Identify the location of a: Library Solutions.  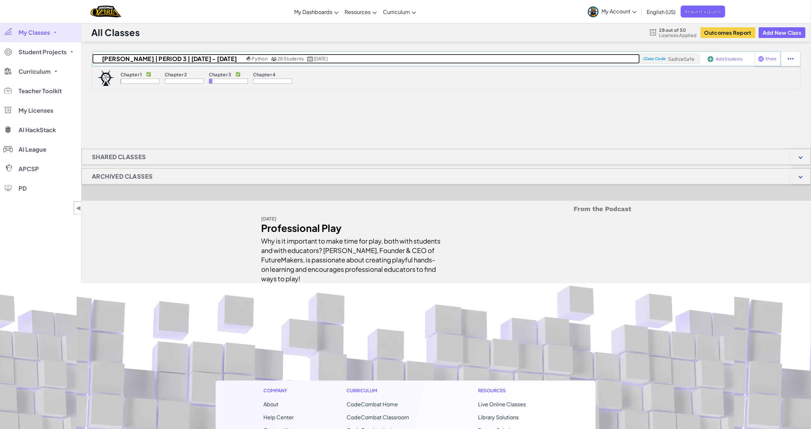
(499, 417).